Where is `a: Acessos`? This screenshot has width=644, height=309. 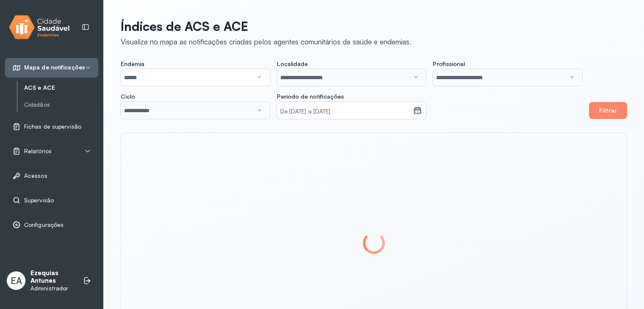 a: Acessos is located at coordinates (51, 175).